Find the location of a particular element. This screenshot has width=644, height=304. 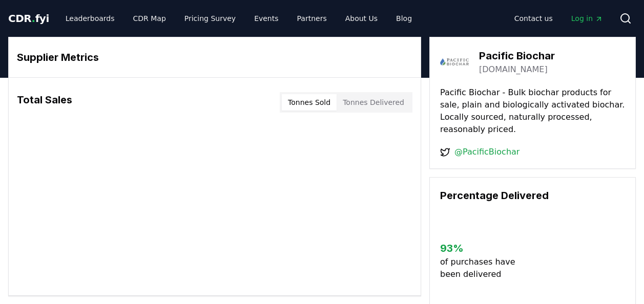

h3: Pacific Biochar is located at coordinates (517, 56).